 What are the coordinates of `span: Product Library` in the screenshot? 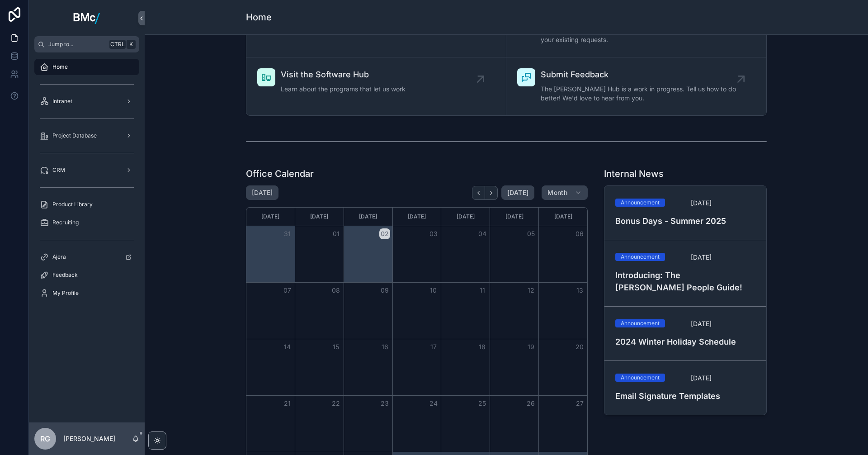 It's located at (72, 204).